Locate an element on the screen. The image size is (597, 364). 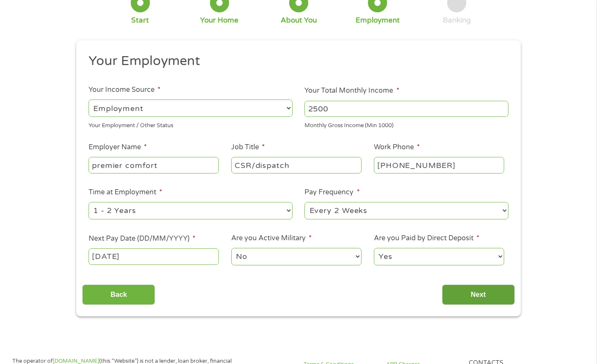
label: Job Title is located at coordinates (248, 147).